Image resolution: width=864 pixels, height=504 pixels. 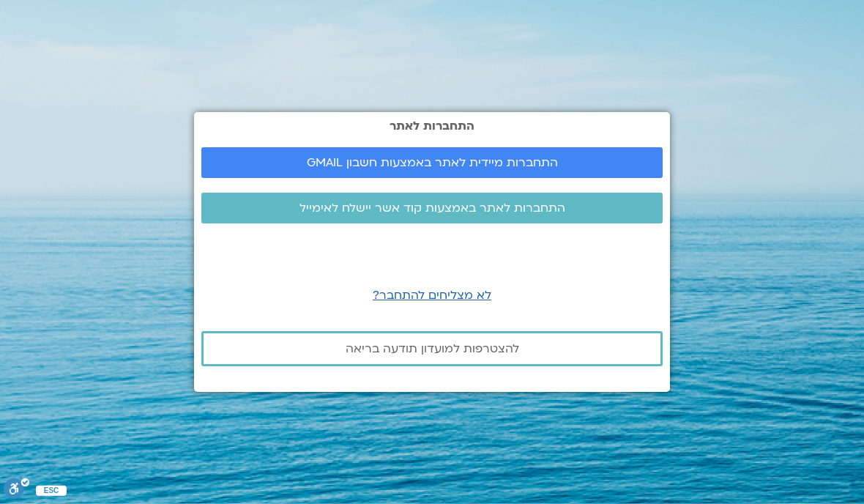 I want to click on h2: התחברות לאתר, so click(x=432, y=126).